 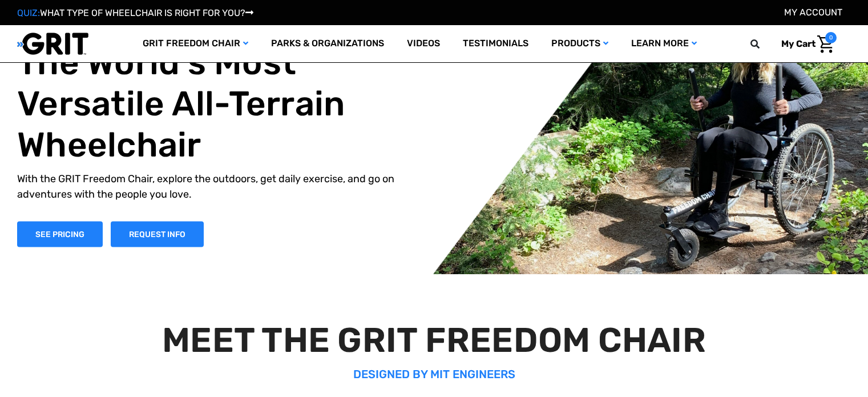 I want to click on h1: The World's Most Versatile All-Terrain Wheelchair, so click(x=218, y=103).